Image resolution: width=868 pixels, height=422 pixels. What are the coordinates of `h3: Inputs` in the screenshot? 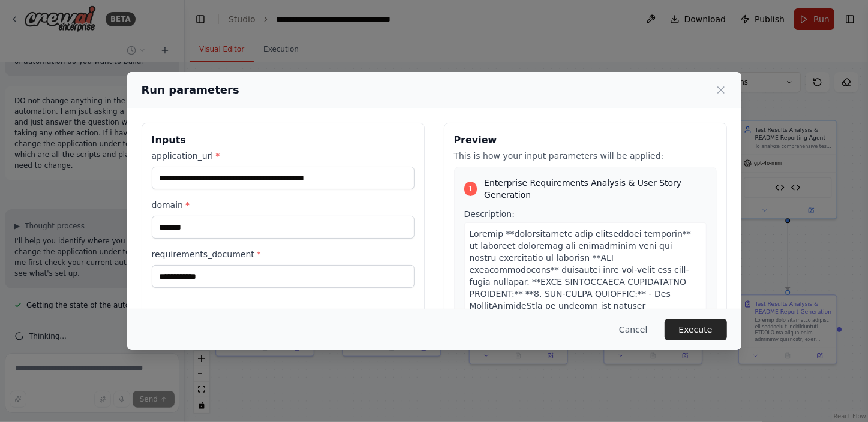 It's located at (283, 140).